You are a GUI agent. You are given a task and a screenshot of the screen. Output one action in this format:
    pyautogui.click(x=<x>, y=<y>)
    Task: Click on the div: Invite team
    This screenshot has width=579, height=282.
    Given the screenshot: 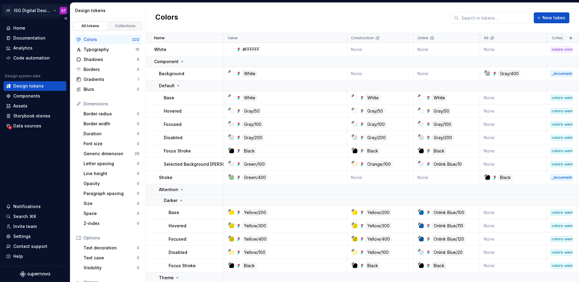 What is the action you would take?
    pyautogui.click(x=25, y=226)
    